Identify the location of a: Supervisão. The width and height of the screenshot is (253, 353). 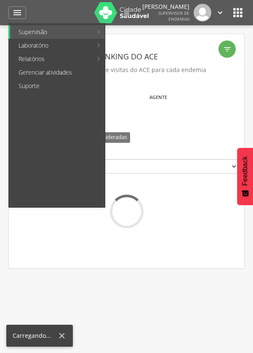
(51, 32).